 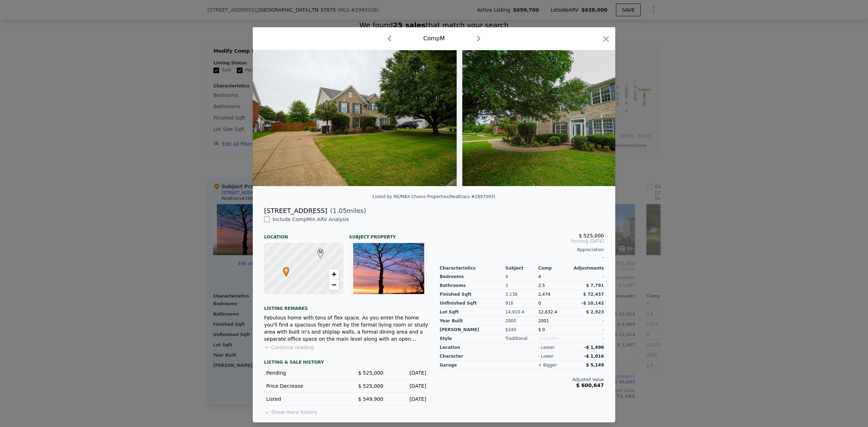 I want to click on div: Comp, so click(x=554, y=268).